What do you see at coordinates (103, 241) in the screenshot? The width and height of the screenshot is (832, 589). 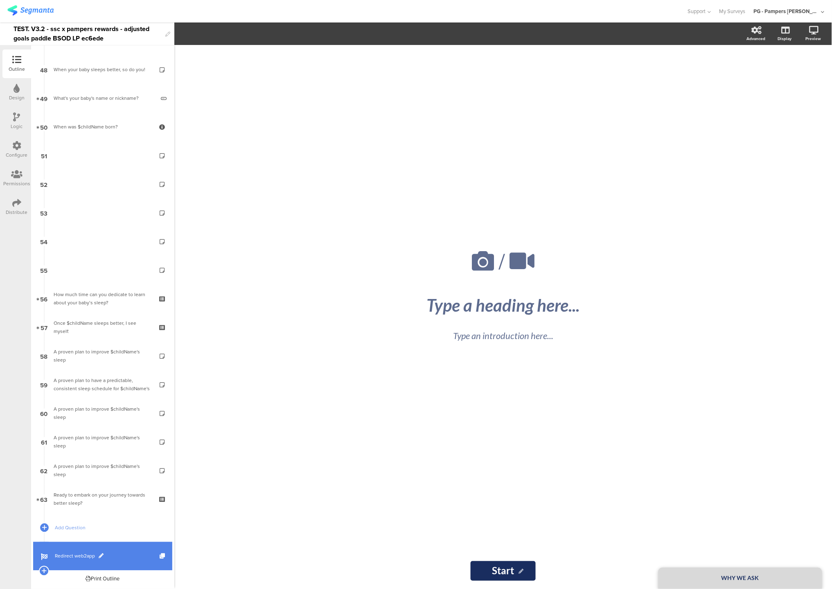 I see `a: 54` at bounding box center [103, 241].